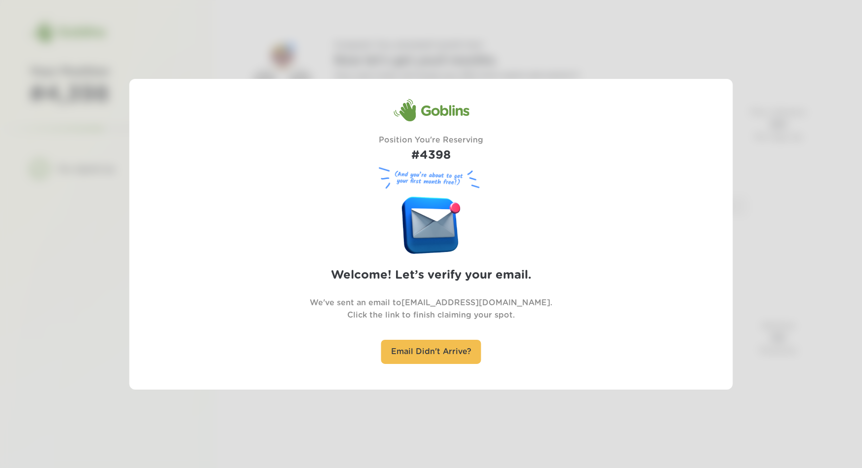  What do you see at coordinates (431, 110) in the screenshot?
I see `div: Goblins` at bounding box center [431, 110].